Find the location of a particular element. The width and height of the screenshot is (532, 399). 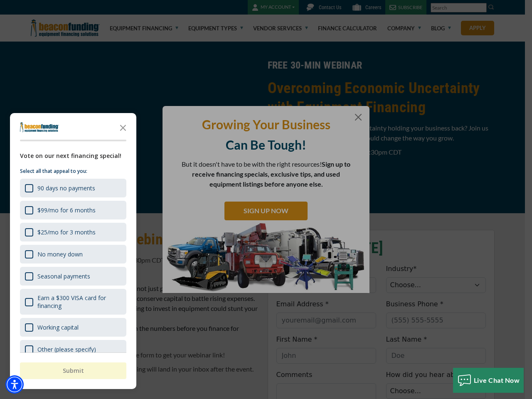

div: Survey is located at coordinates (73, 251).